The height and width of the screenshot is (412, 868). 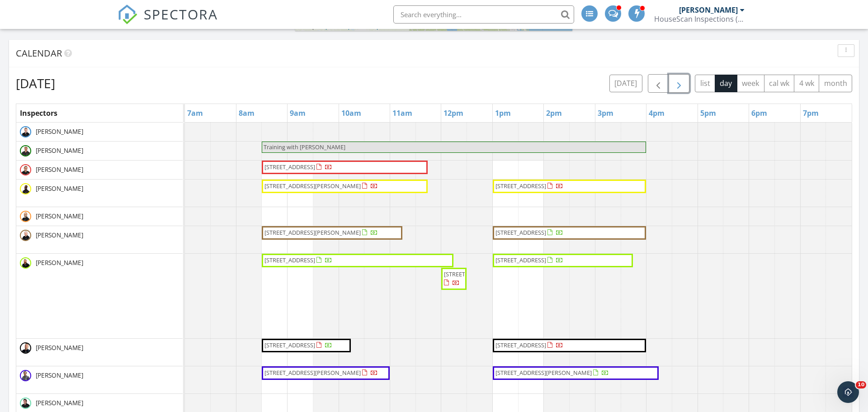 What do you see at coordinates (39, 53) in the screenshot?
I see `span: Calendar` at bounding box center [39, 53].